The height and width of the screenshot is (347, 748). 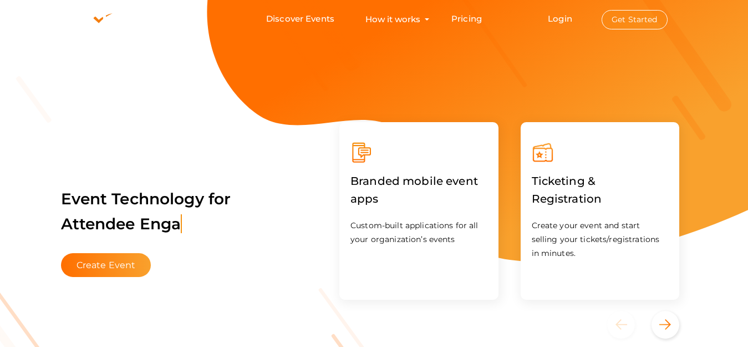 I want to click on p: Custom-built applications for all your organization’s events, so click(x=419, y=232).